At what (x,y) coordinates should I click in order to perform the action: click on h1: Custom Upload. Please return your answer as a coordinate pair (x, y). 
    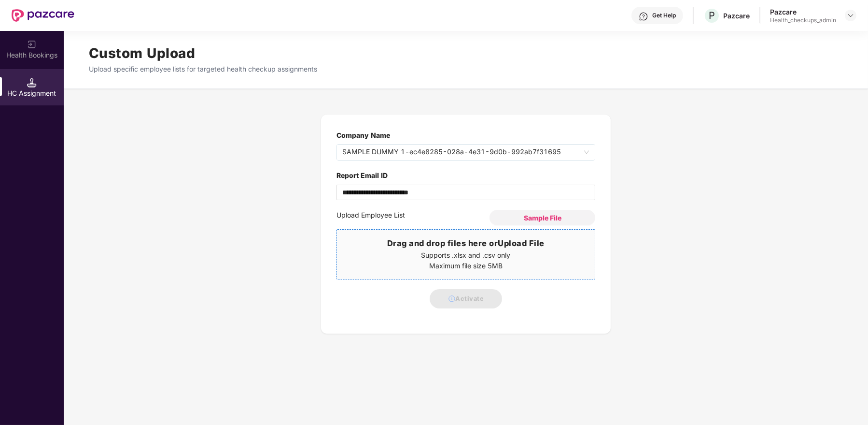
    Looking at the image, I should click on (466, 53).